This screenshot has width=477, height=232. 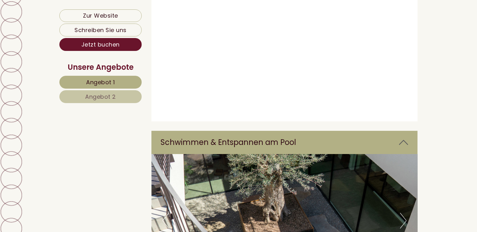 What do you see at coordinates (101, 30) in the screenshot?
I see `a: Schreiben Sie uns` at bounding box center [101, 30].